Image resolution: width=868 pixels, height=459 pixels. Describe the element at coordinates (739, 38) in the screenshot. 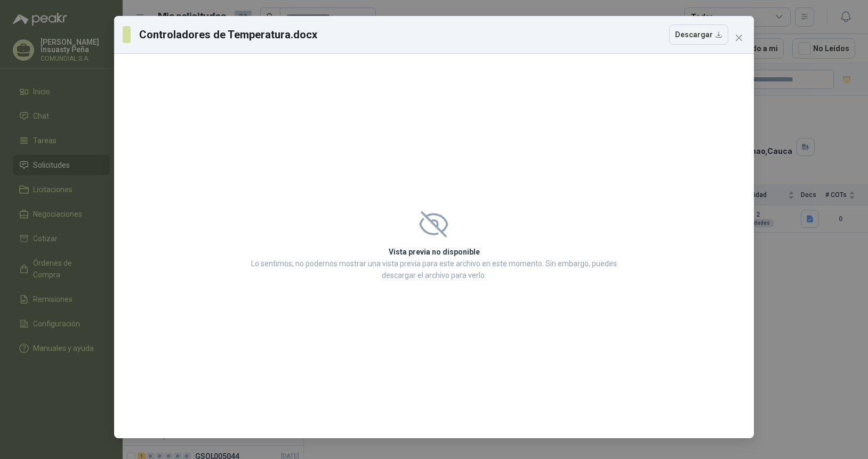

I see `button: Close` at that location.